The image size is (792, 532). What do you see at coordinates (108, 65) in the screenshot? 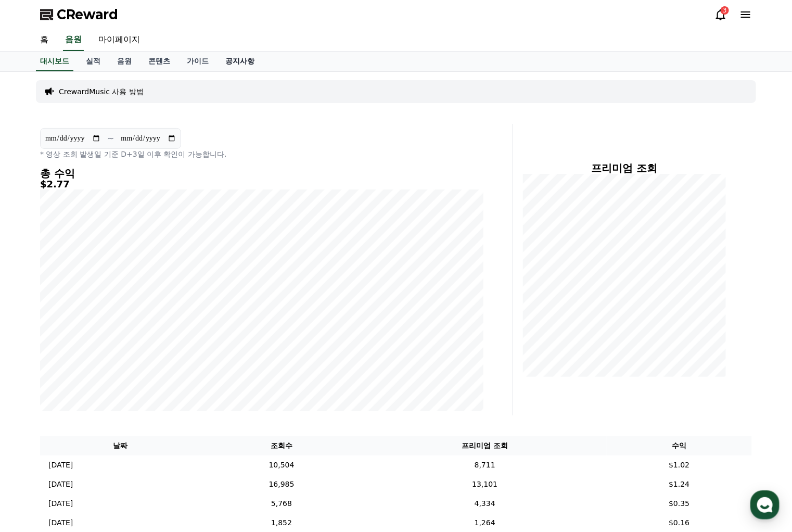
I see `img: tab_keywords_by_traffic_grey.svg` at bounding box center [108, 65].